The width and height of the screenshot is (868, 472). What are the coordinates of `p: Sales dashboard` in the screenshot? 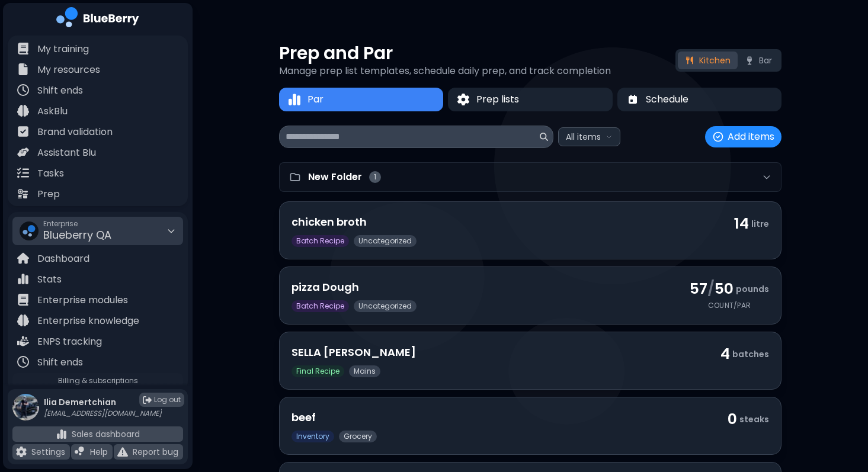 It's located at (105, 434).